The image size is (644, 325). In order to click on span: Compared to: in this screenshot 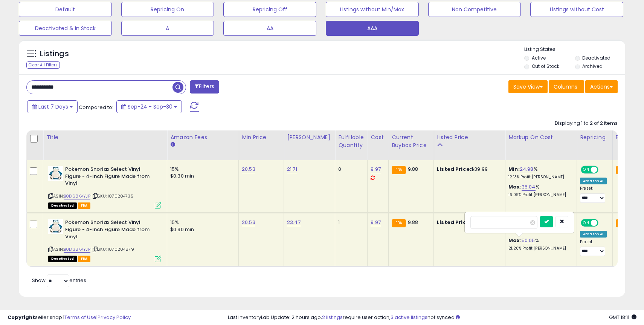, I will do `click(96, 107)`.